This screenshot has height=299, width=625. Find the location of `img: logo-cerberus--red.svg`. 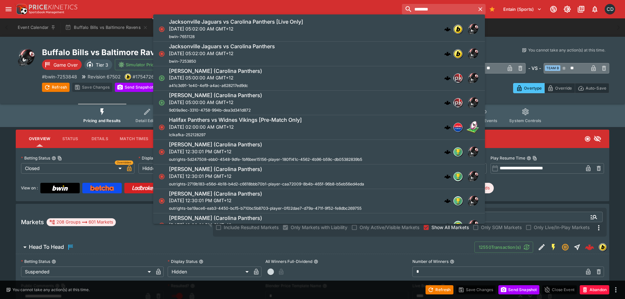

img: logo-cerberus--red.svg is located at coordinates (589, 247).